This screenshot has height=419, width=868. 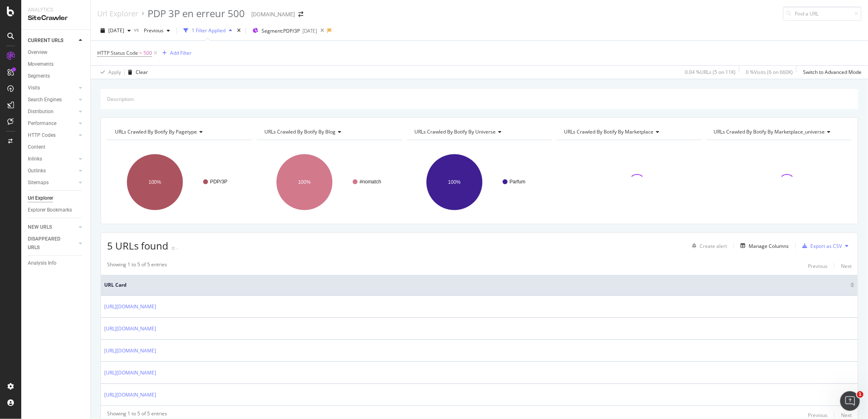 I want to click on div: 1 Filter Applied, so click(x=209, y=30).